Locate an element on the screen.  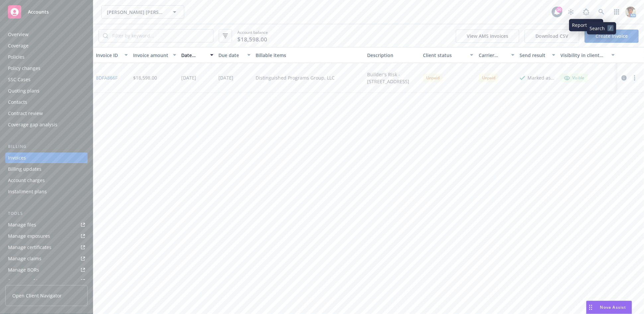
span: Accounts is located at coordinates (38, 12).